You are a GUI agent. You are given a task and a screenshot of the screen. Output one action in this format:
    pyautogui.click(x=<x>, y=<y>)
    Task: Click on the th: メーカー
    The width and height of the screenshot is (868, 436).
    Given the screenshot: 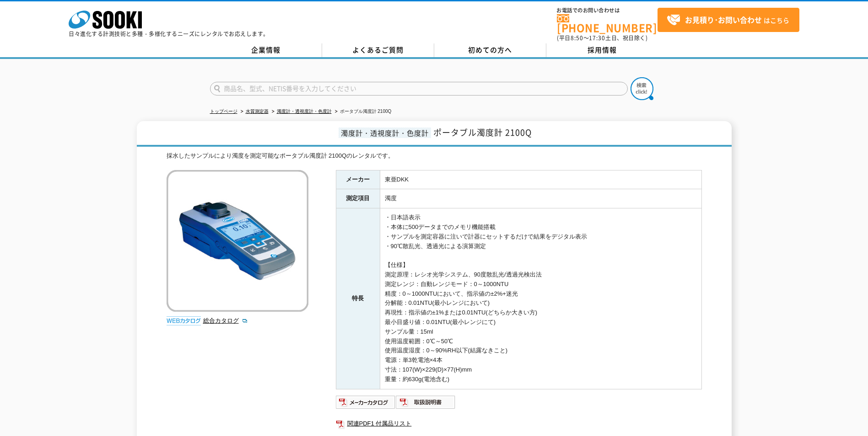 What is the action you would take?
    pyautogui.click(x=357, y=180)
    